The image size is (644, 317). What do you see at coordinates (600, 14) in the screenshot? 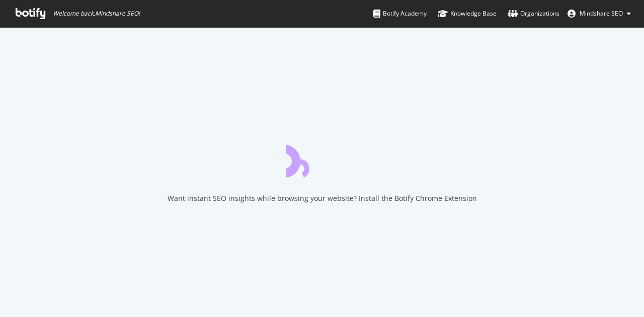
I see `button: Mindshare SEO` at bounding box center [600, 14].